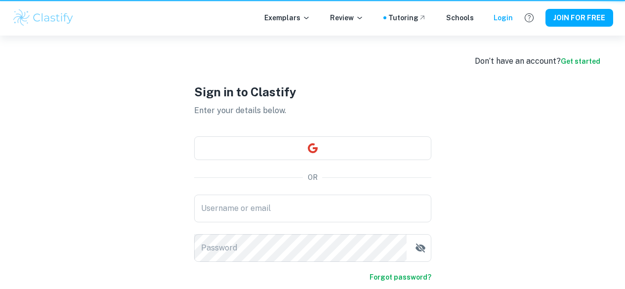  Describe the element at coordinates (529, 18) in the screenshot. I see `button: Help and Feedback` at that location.